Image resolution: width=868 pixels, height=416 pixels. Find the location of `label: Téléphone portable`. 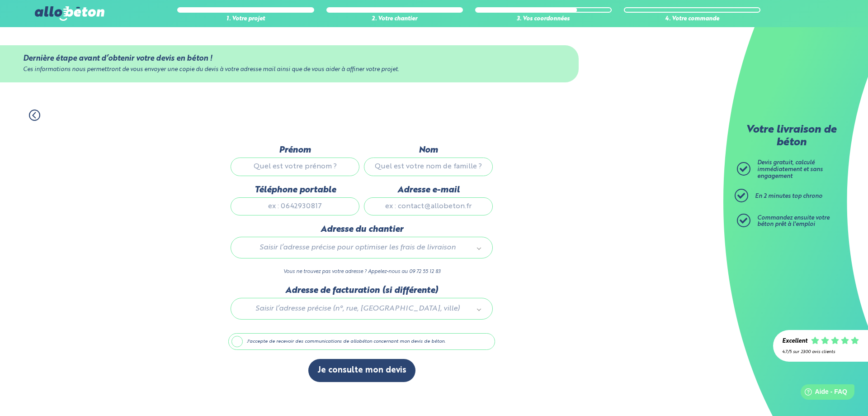

label: Téléphone portable is located at coordinates (295, 190).